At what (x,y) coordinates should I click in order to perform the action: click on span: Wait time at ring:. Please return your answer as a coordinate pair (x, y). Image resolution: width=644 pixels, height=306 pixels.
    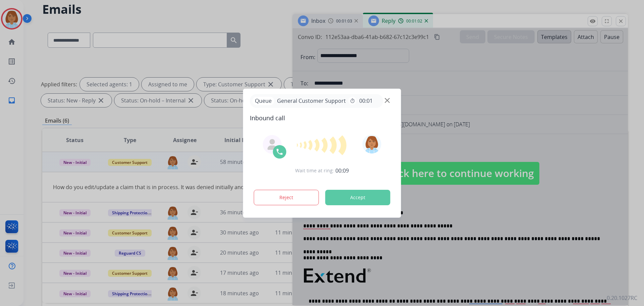
    Looking at the image, I should click on (315, 171).